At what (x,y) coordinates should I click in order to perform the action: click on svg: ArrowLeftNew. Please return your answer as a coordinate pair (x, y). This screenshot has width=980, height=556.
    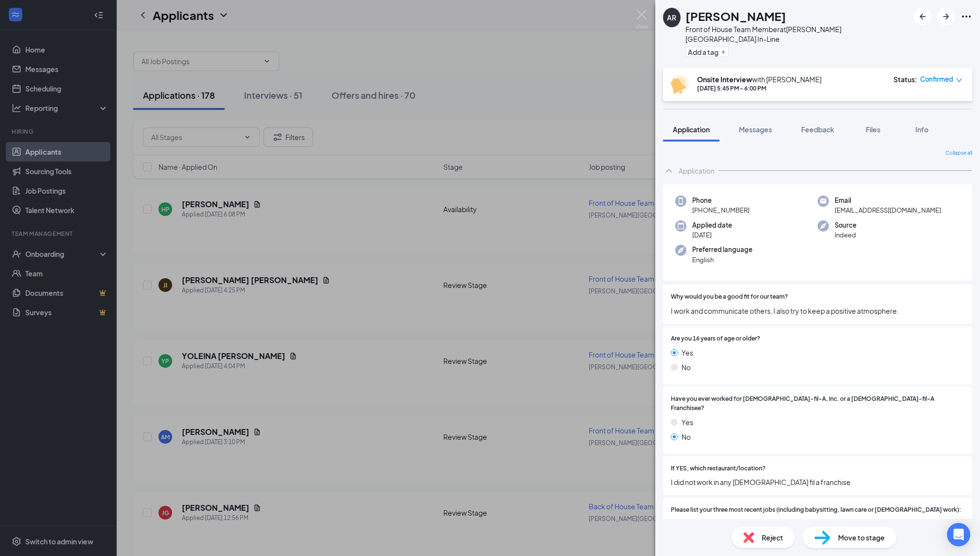
    Looking at the image, I should click on (923, 16).